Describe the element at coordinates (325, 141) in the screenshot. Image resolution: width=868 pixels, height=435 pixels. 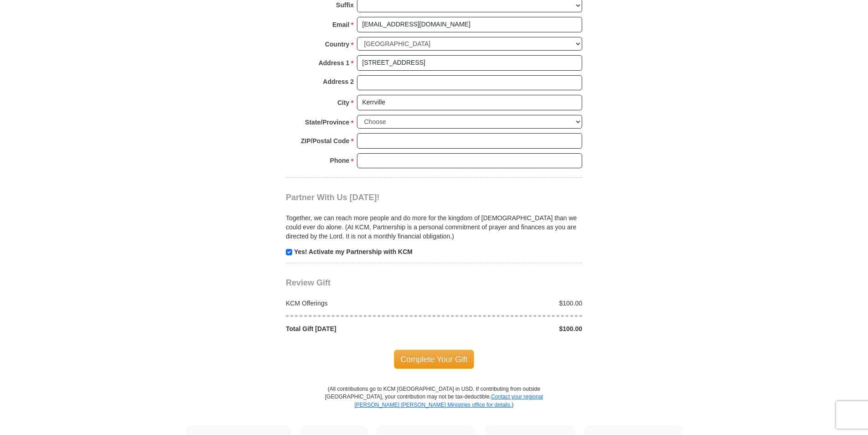
I see `strong: ZIP/Postal Code` at that location.